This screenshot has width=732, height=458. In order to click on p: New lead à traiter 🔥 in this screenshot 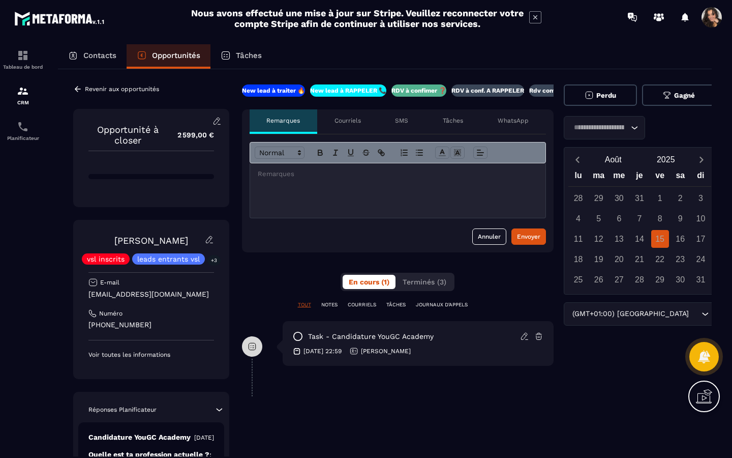, I will do `click(274, 91)`.